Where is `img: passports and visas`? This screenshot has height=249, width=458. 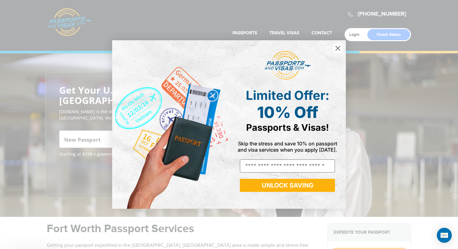
img: passports and visas is located at coordinates (288, 65).